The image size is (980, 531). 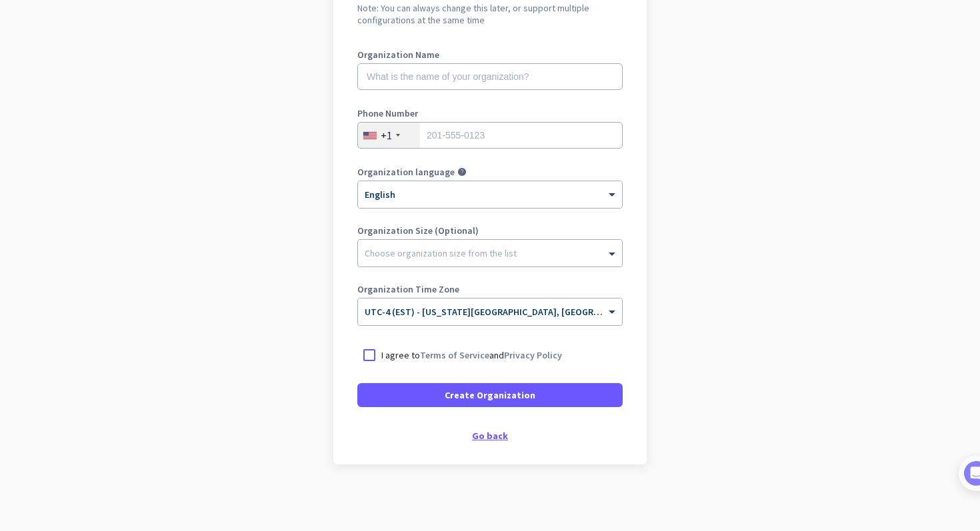 What do you see at coordinates (462, 172) in the screenshot?
I see `i: help` at bounding box center [462, 172].